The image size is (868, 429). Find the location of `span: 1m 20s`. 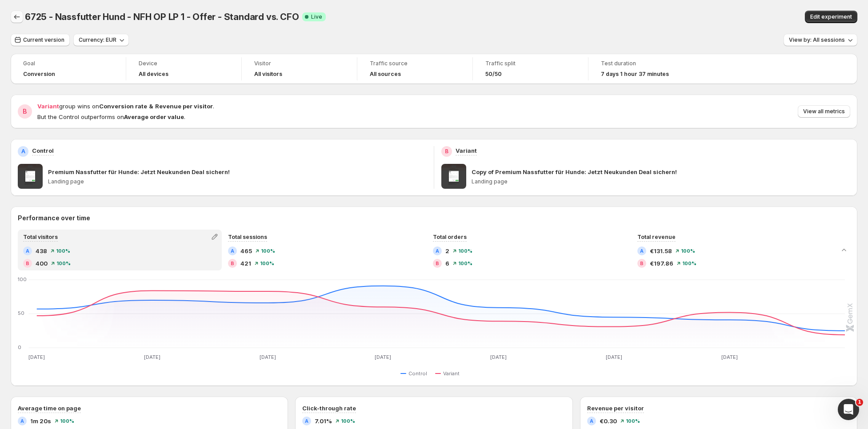

span: 1m 20s is located at coordinates (40, 422).